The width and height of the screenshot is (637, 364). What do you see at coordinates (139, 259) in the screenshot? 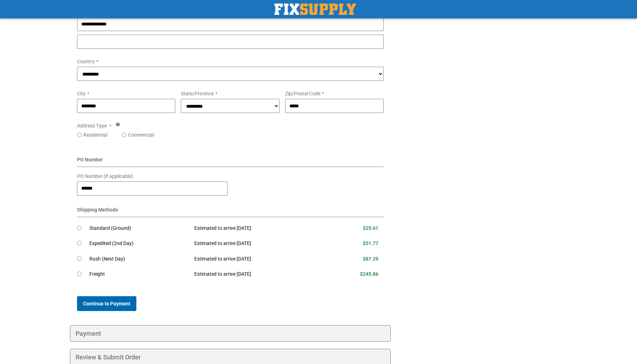
I see `td: Rush (Next Day)` at bounding box center [139, 259].